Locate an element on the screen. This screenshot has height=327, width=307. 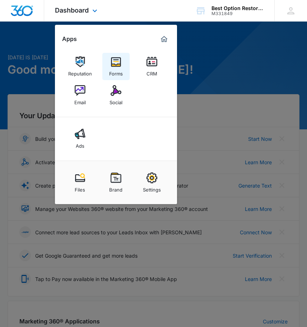
div: Forms is located at coordinates (116, 72).